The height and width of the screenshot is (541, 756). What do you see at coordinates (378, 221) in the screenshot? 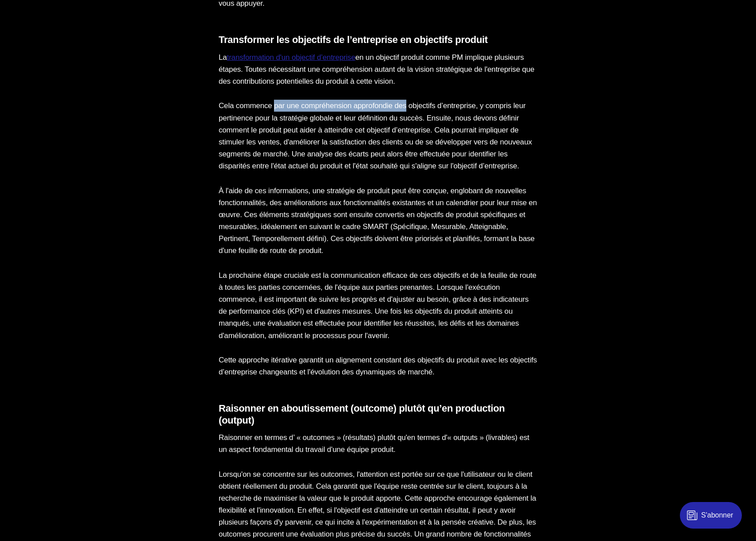
I see `p: À l'aide de ces informations, une stratégie de produit peut être conçue, englobant de nouvelles f...` at bounding box center [378, 221].